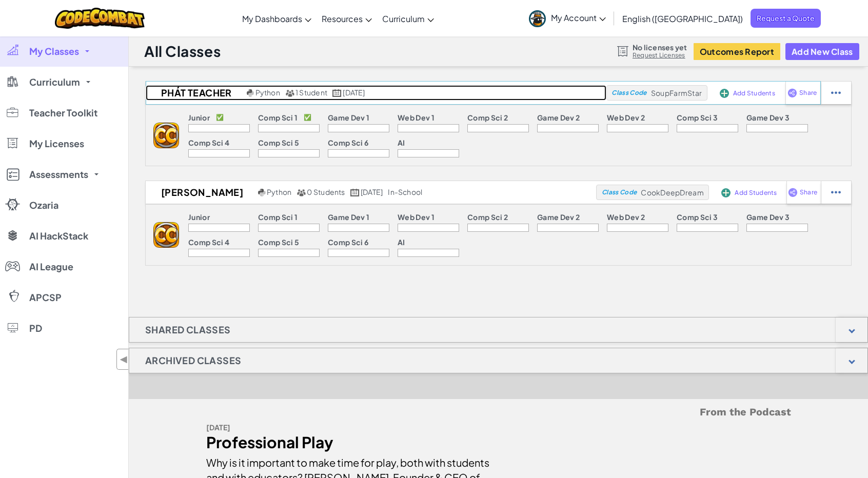 This screenshot has width=868, height=478. I want to click on h1: Shared Classes, so click(188, 330).